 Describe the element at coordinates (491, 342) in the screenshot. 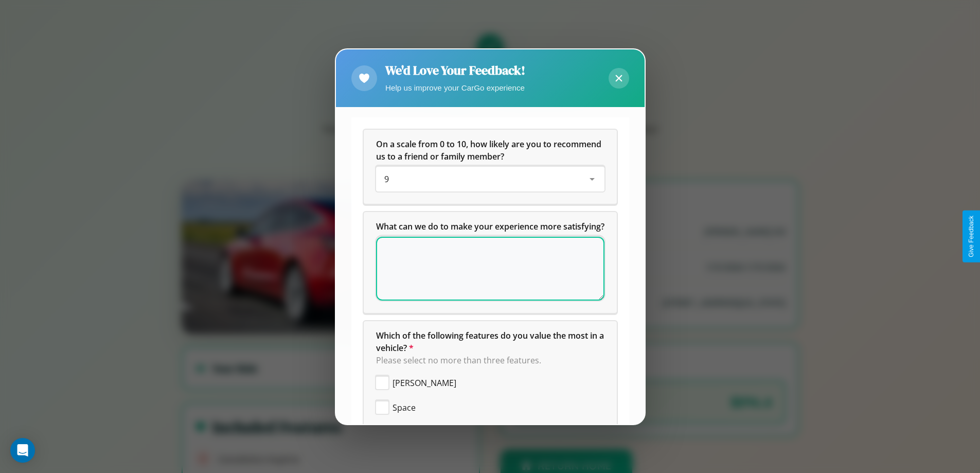

I see `span: Which of the following features do you value the most in a vehicle?` at that location.